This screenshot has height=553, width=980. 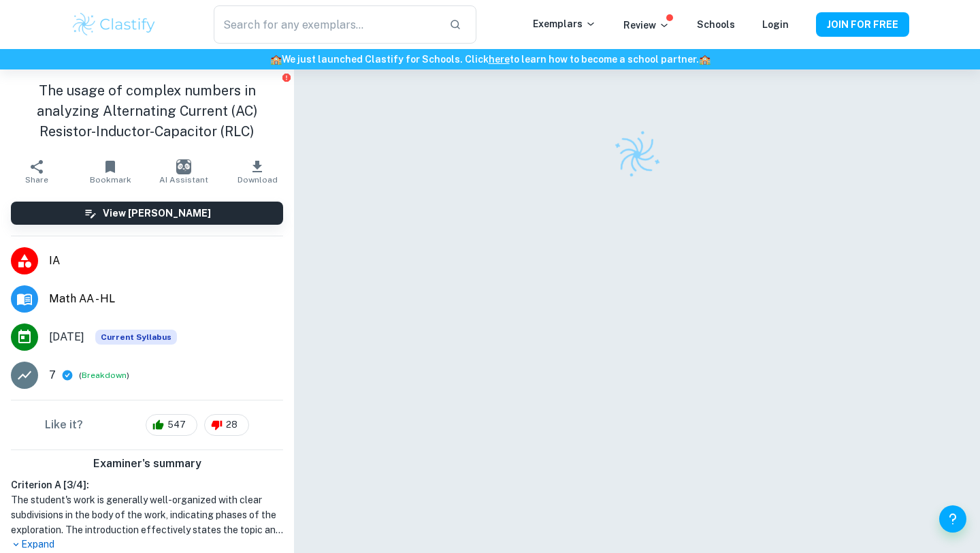 What do you see at coordinates (257, 171) in the screenshot?
I see `button: Download` at bounding box center [257, 171].